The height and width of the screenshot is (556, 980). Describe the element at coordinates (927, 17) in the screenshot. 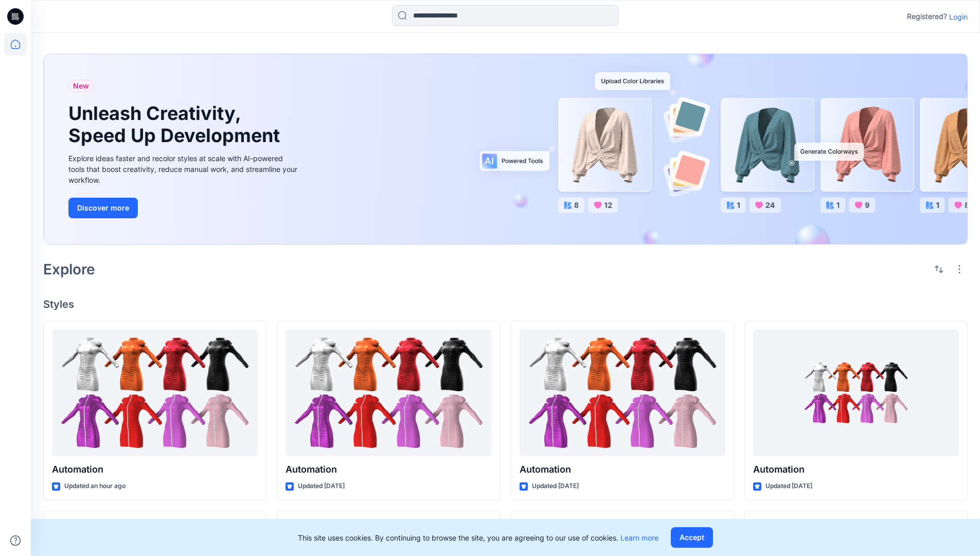

I see `p: Registered?` at that location.